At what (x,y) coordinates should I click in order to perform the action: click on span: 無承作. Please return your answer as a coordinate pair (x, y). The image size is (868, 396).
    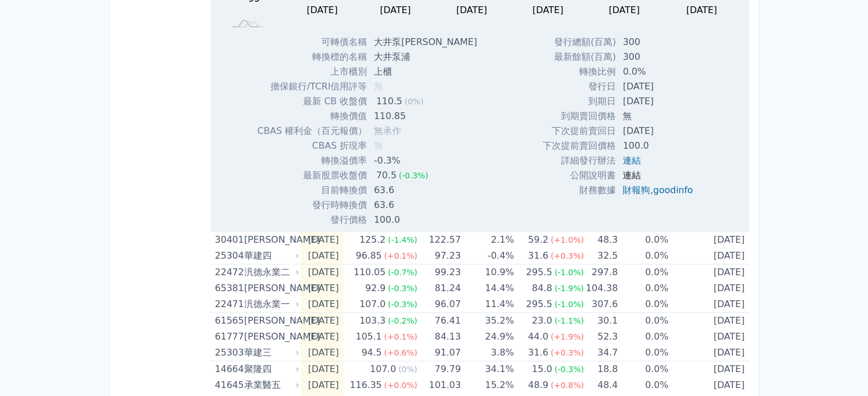
    Looking at the image, I should click on (388, 130).